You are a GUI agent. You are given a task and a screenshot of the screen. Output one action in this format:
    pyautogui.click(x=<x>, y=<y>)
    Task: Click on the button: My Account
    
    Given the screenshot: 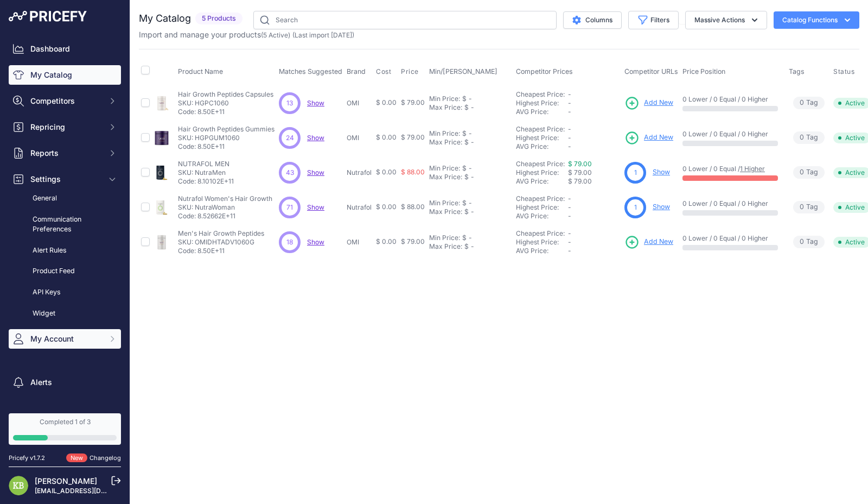 What is the action you would take?
    pyautogui.click(x=65, y=339)
    